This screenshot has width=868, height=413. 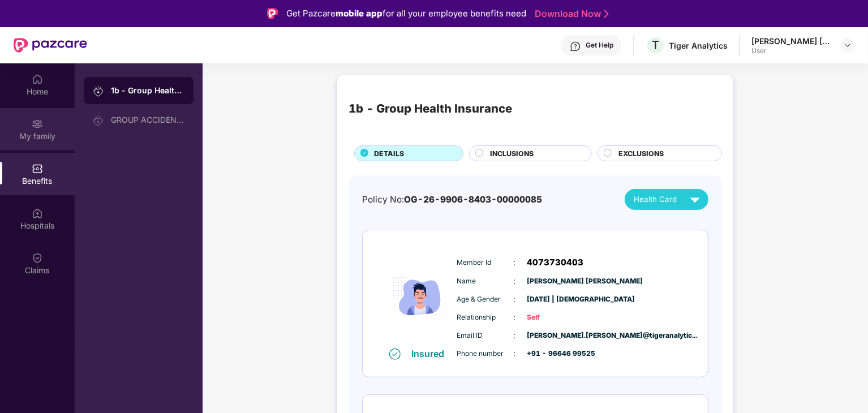 What do you see at coordinates (599, 46) in the screenshot?
I see `div: Get Help` at bounding box center [599, 46].